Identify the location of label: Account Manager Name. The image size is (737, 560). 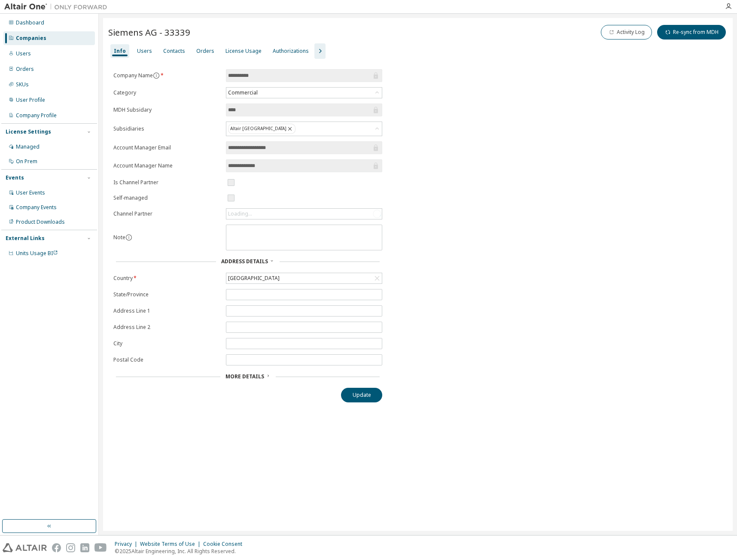
(167, 166).